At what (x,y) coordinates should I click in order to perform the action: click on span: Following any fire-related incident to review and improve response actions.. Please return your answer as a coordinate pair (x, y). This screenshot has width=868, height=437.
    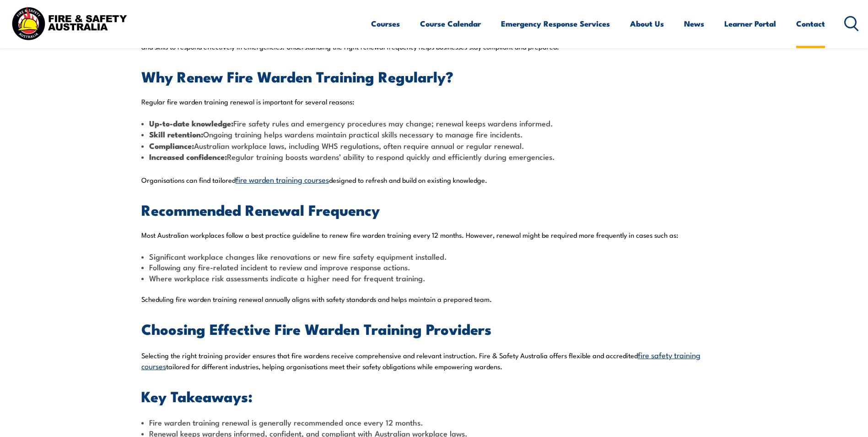
    Looking at the image, I should click on (279, 267).